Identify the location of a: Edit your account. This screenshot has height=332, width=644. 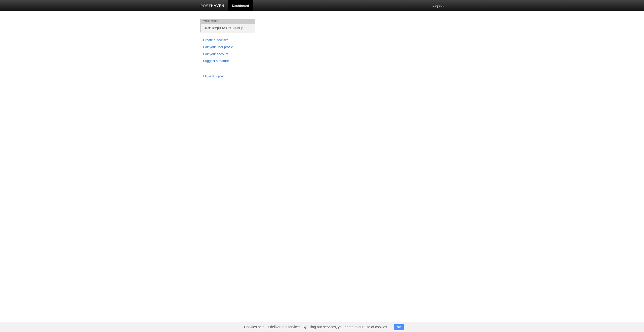
(228, 54).